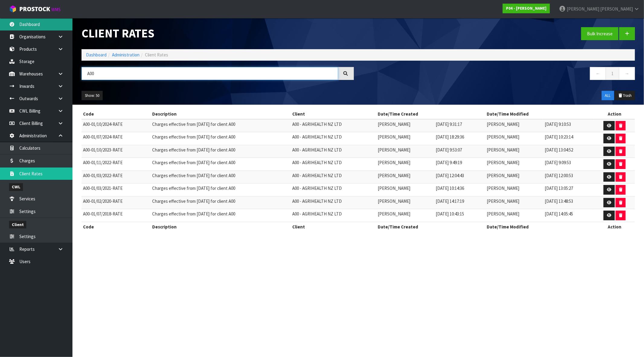 The image size is (644, 357). Describe the element at coordinates (116, 139) in the screenshot. I see `td: A00-01/07/2024-RATE` at that location.